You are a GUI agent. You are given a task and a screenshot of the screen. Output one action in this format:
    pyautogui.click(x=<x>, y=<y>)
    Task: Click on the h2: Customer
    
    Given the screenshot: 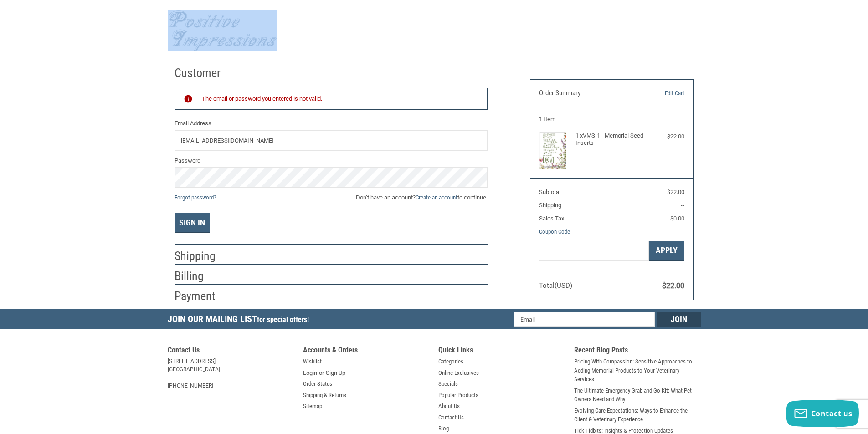 What is the action you would take?
    pyautogui.click(x=201, y=73)
    